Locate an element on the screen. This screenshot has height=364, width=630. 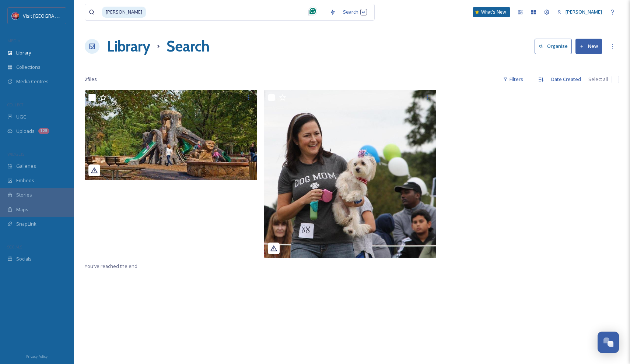
span: Privacy Policy is located at coordinates (37, 356).